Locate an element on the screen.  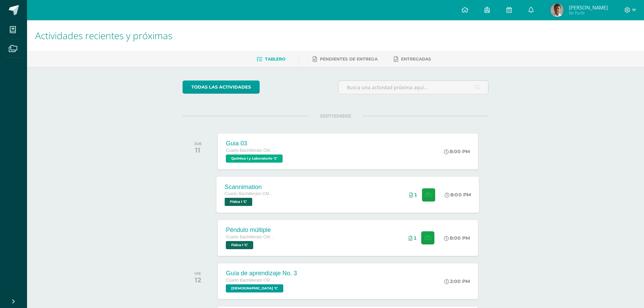
div: Guia 03 is located at coordinates (255, 143).